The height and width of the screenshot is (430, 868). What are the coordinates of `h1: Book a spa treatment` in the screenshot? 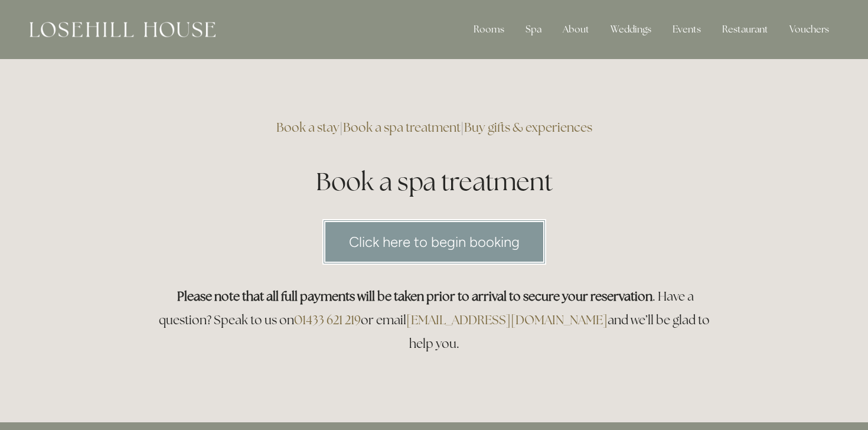 It's located at (434, 181).